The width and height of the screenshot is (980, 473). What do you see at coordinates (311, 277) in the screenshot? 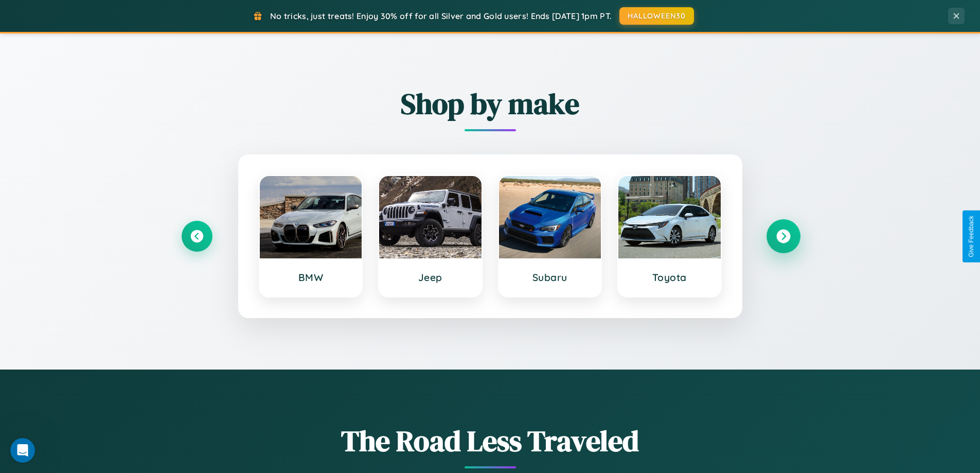
I see `h3: BMW` at bounding box center [311, 277].